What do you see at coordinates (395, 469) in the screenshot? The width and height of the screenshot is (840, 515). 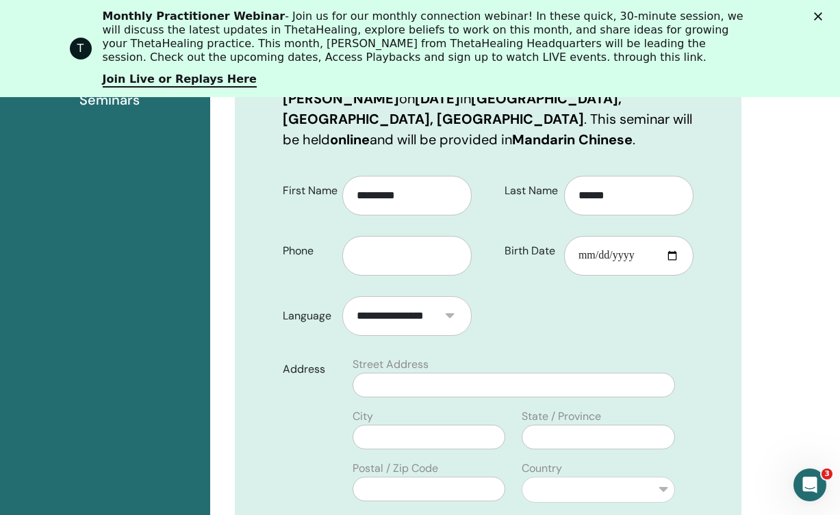 I see `label: Postal / Zip Code` at bounding box center [395, 469].